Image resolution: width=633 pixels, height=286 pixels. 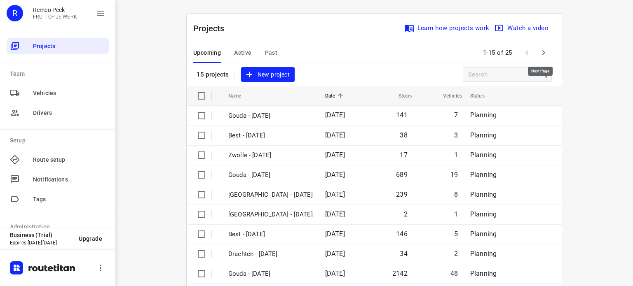 I want to click on span: Upcoming, so click(x=207, y=53).